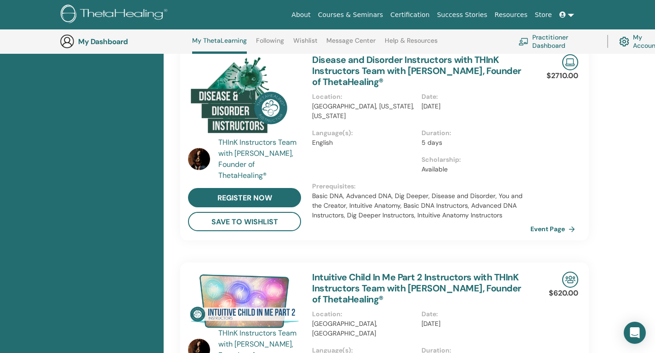 Image resolution: width=655 pixels, height=353 pixels. What do you see at coordinates (473, 160) in the screenshot?
I see `p: Scholarship :` at bounding box center [473, 160].